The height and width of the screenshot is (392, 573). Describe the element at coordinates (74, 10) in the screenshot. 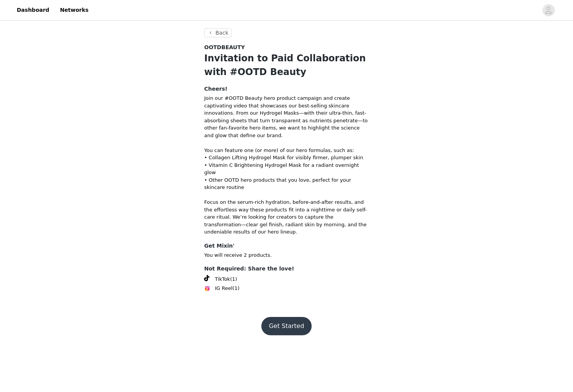

I see `a: Networks` at that location.